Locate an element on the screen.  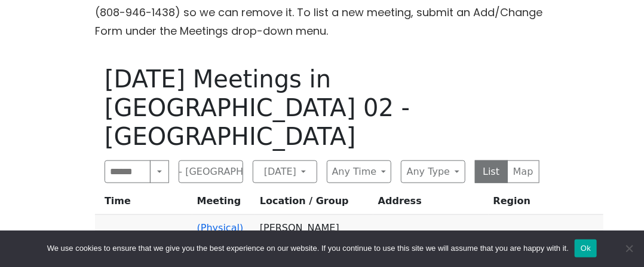
th: Region is located at coordinates (546, 204).